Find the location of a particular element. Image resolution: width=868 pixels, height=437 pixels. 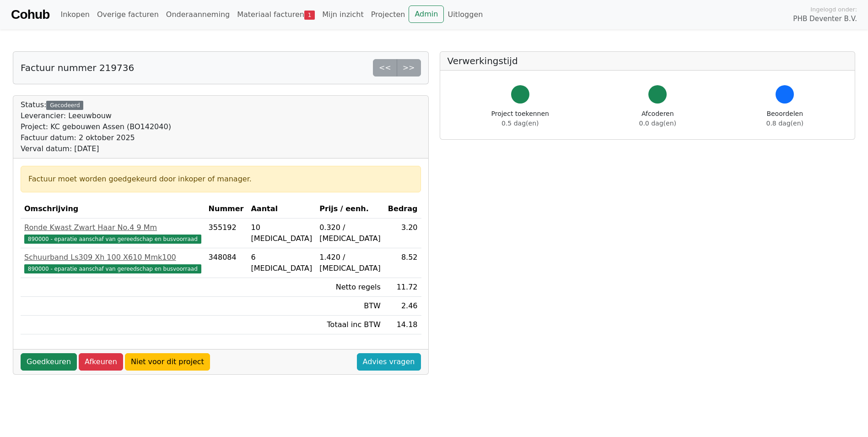

div: Gecodeerd is located at coordinates (64, 105).